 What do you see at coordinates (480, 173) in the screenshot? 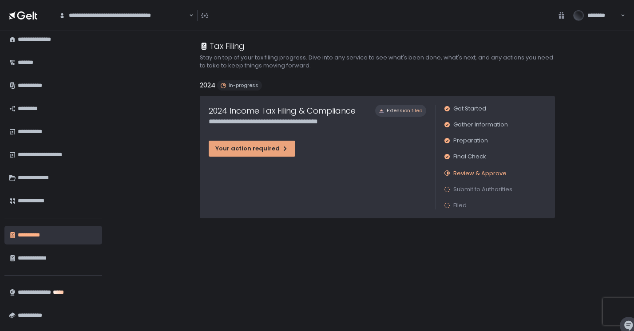
I see `span: Review & Approve` at bounding box center [480, 173].